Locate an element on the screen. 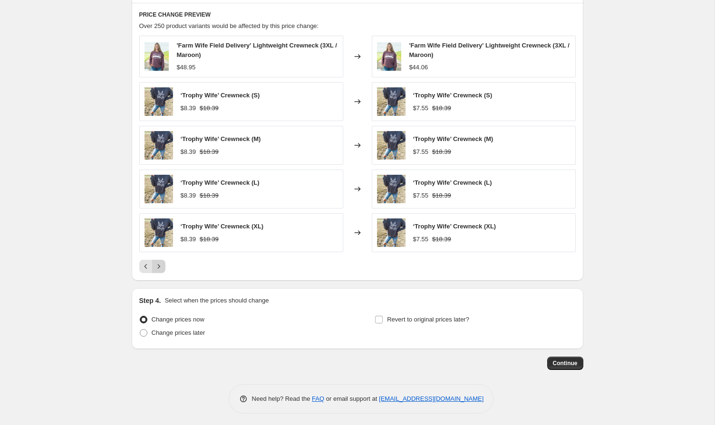 The height and width of the screenshot is (425, 715). span: or email support at is located at coordinates (351, 399).